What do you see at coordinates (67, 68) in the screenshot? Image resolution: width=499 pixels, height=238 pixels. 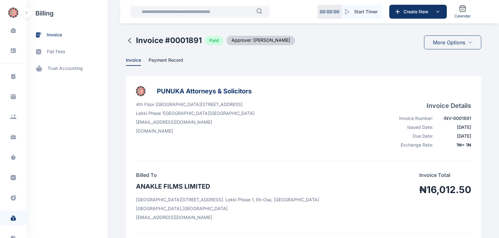 I see `a: trust accounting` at bounding box center [67, 68].